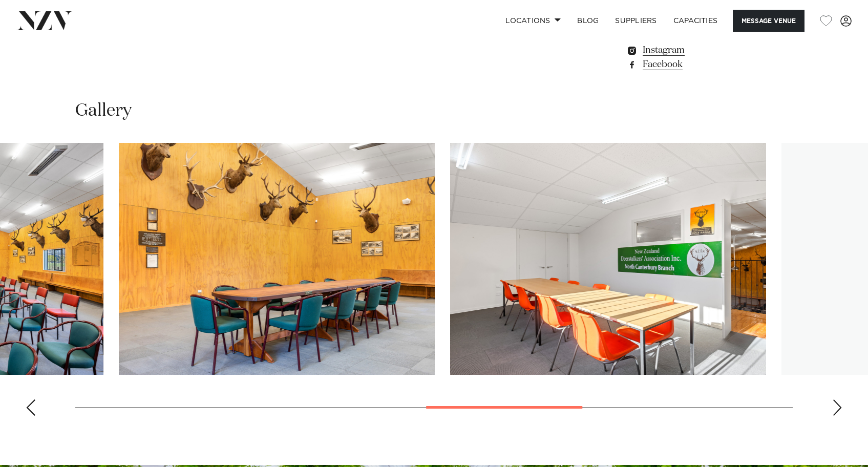  What do you see at coordinates (44, 21) in the screenshot?
I see `img: nzv-logo.png` at bounding box center [44, 21].